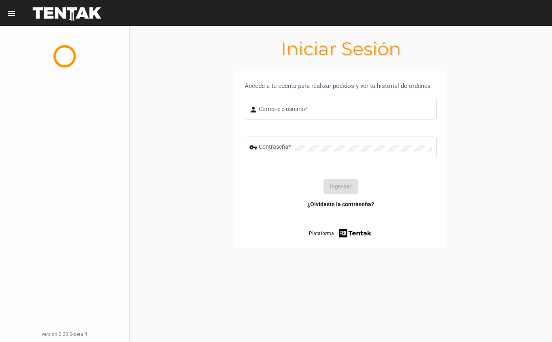  Describe the element at coordinates (254, 147) in the screenshot. I see `mat-icon: vpn_key` at that location.